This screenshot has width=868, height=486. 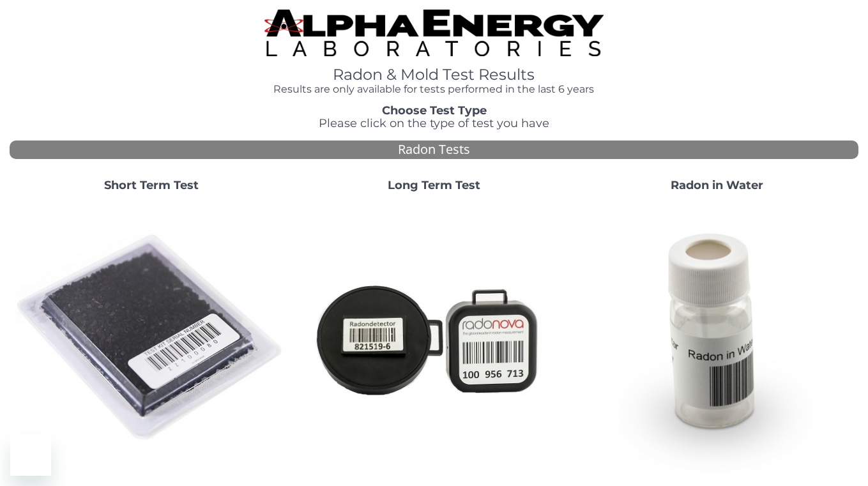 I want to click on h1: Radon & Mold Test Results, so click(x=435, y=75).